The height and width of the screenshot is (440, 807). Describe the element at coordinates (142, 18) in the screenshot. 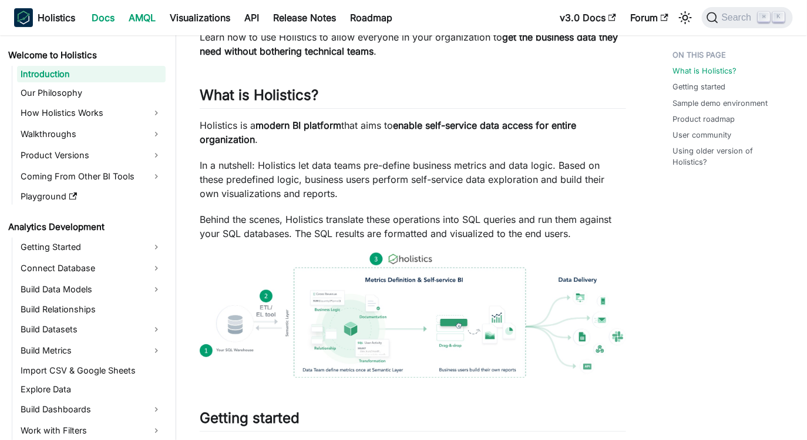

I see `a: AMQL` at that location.